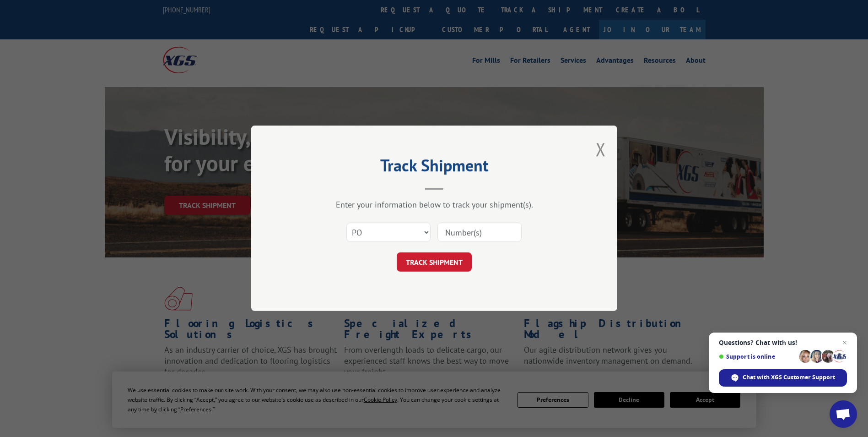  I want to click on span: Close chat, so click(845, 342).